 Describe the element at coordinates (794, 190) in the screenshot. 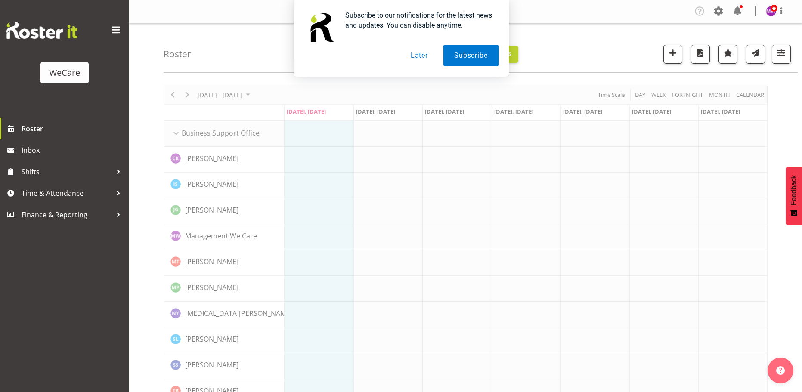

I see `span: Feedback` at that location.